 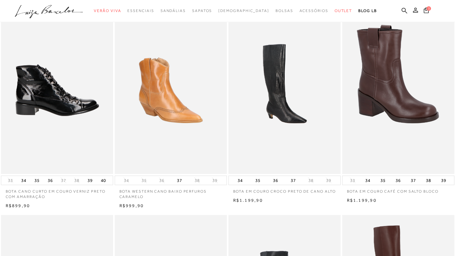 What do you see at coordinates (284, 90) in the screenshot?
I see `a: BOTA EM COURO CROCO PRETO DE CANO ALTO BOTA EM COURO CROCO PRETO DE CANO ALTO` at bounding box center [284, 90].